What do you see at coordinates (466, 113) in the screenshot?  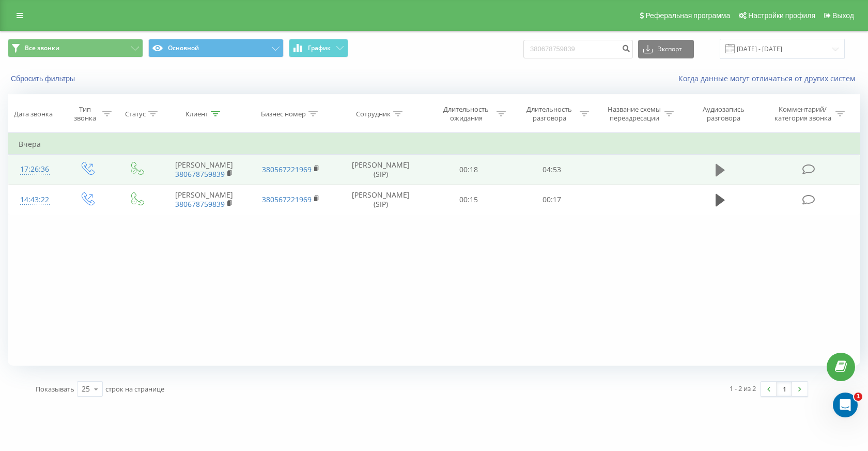 I see `div: Длительность ожидания` at bounding box center [466, 113].